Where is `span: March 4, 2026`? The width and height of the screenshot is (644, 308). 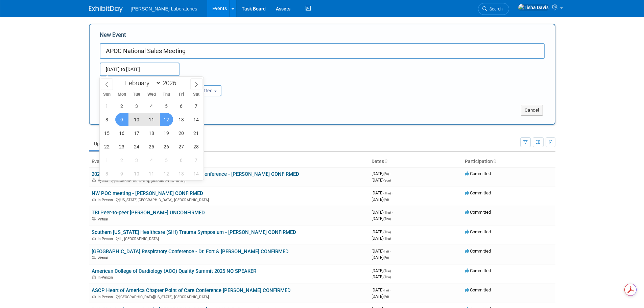 span: March 4, 2026 is located at coordinates (151, 160).